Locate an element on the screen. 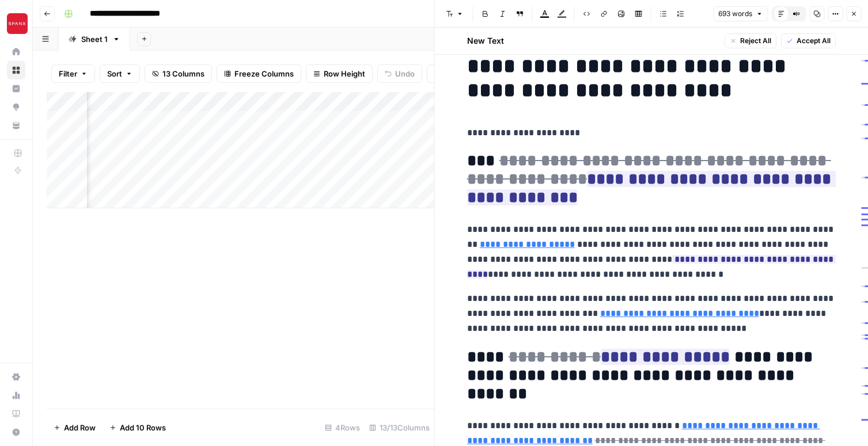 This screenshot has height=446, width=868. a: Learning Hub is located at coordinates (16, 414).